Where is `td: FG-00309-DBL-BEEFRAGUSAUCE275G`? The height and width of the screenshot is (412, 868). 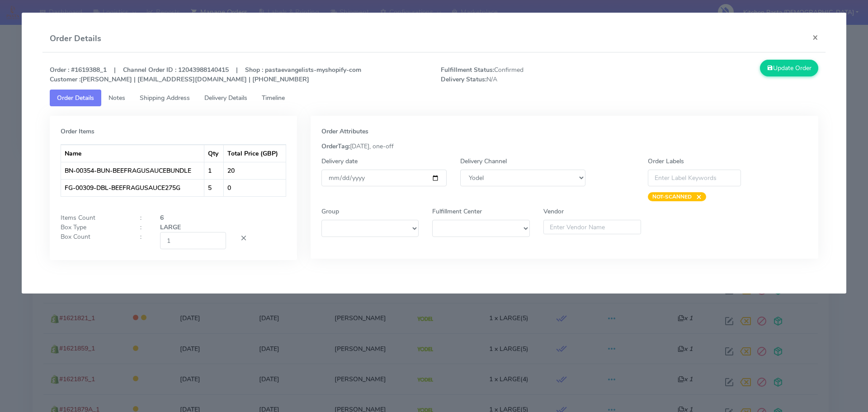 td: FG-00309-DBL-BEEFRAGUSAUCE275G is located at coordinates (133, 187).